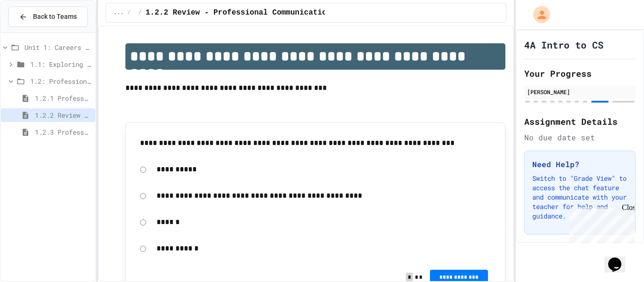 The width and height of the screenshot is (644, 282). What do you see at coordinates (580, 197) in the screenshot?
I see `p: Switch to "Grade View" to access the chat feature and communicate with your teacher for help and ...` at bounding box center [580, 197].